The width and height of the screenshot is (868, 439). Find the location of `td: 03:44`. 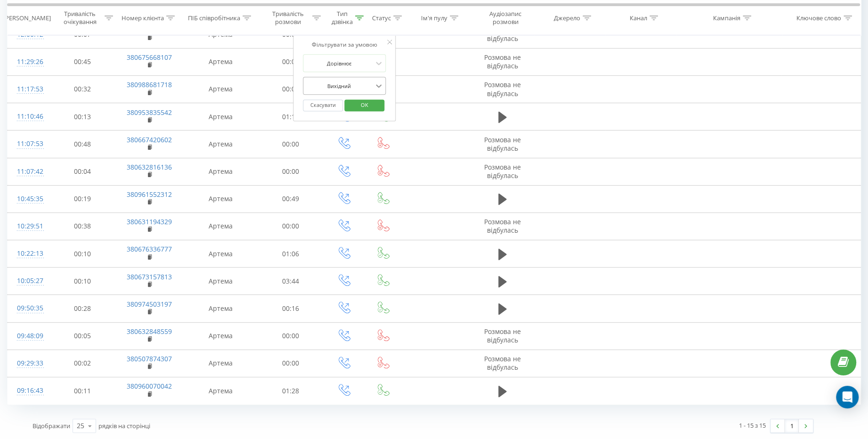

td: 03:44 is located at coordinates (290, 281).